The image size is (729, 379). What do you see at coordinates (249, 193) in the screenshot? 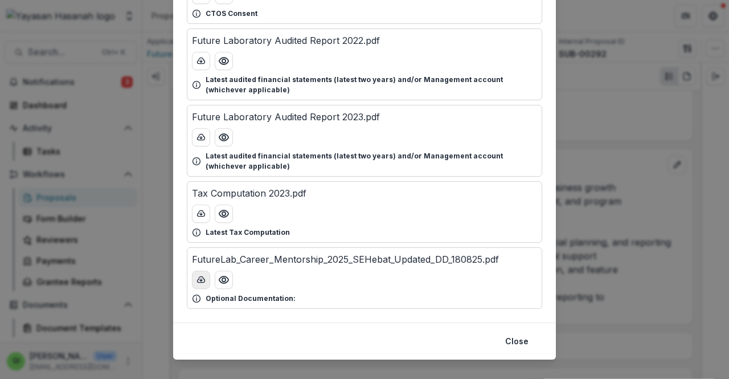
I see `p: Tax Computation 2023.pdf` at bounding box center [249, 193].